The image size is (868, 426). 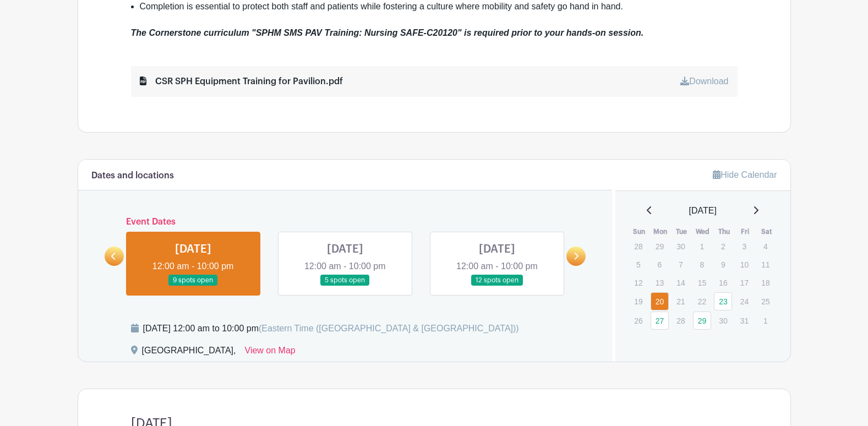 I want to click on p: 8, so click(x=702, y=264).